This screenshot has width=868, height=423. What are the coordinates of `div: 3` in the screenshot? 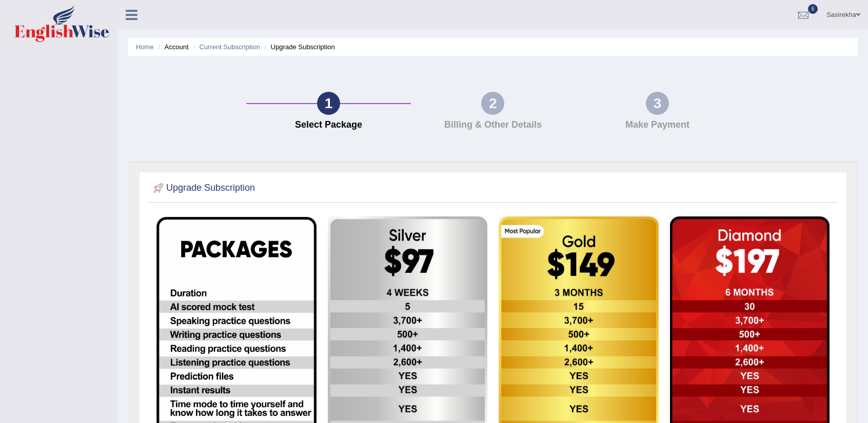 It's located at (657, 103).